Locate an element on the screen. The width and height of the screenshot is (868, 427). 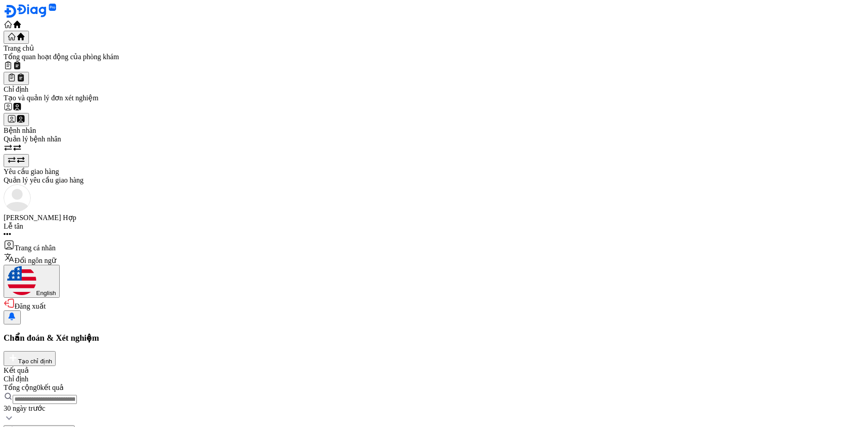
button: Tạo chỉ định is located at coordinates (30, 359).